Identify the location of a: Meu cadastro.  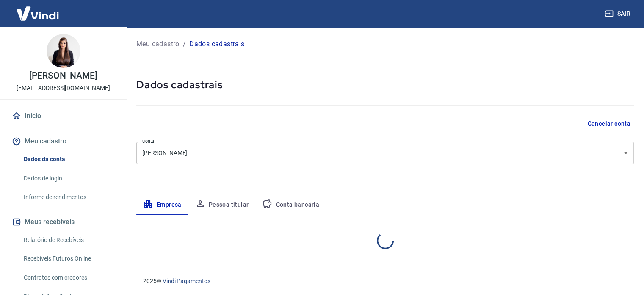
(158, 44).